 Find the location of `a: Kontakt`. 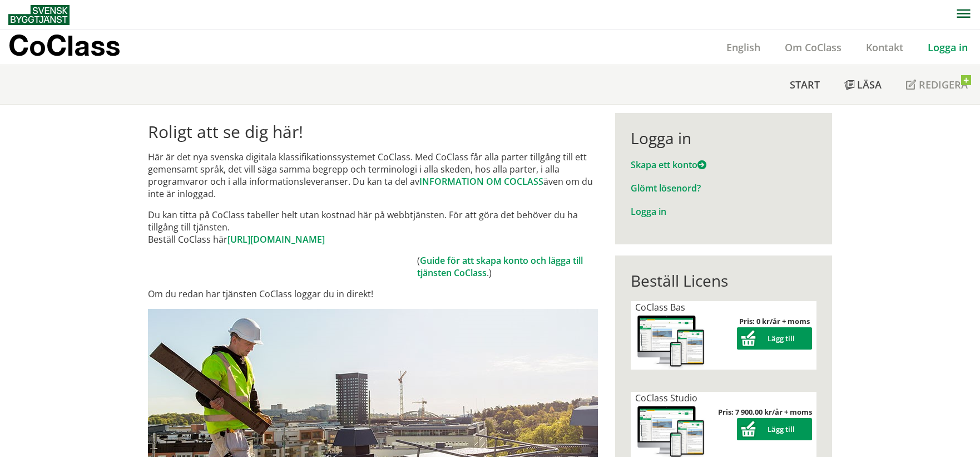

a: Kontakt is located at coordinates (884, 47).